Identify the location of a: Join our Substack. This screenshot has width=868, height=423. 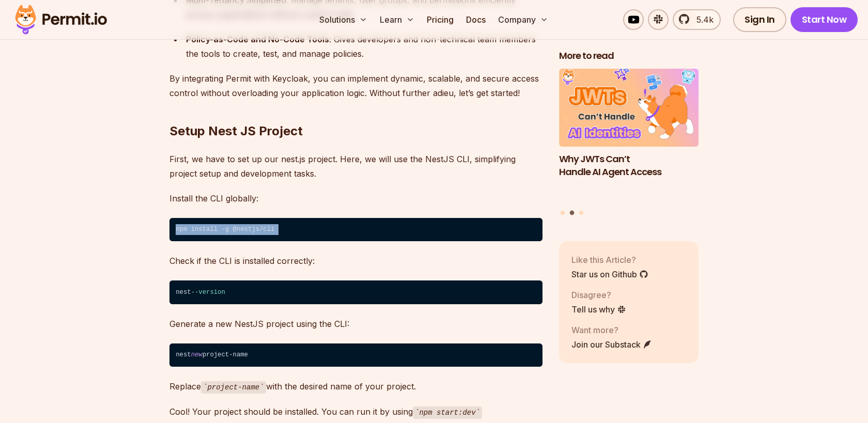
(612, 344).